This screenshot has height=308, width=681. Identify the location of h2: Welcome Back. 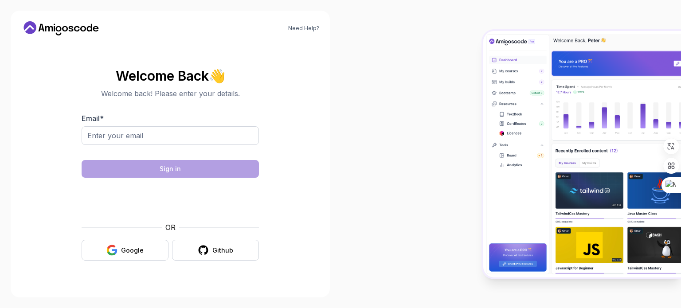
(170, 76).